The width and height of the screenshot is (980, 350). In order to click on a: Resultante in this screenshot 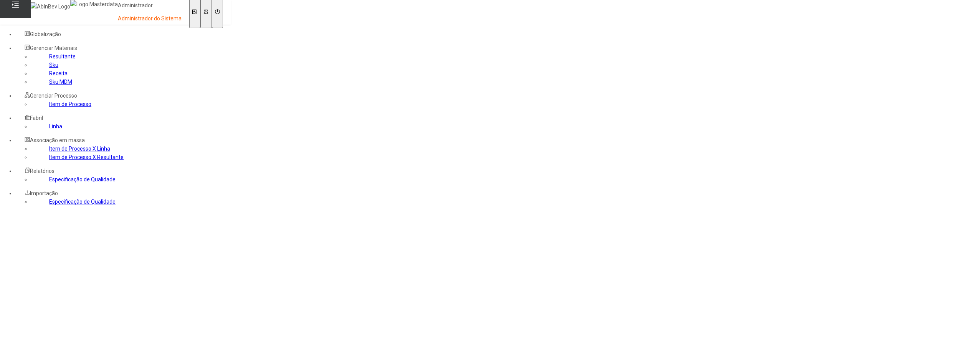, I will do `click(62, 56)`.